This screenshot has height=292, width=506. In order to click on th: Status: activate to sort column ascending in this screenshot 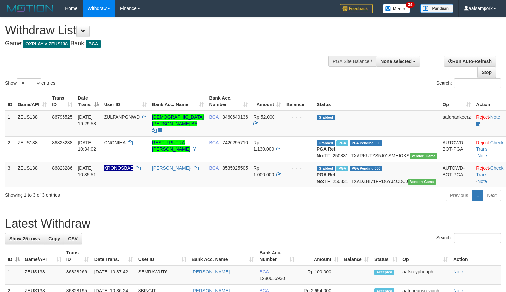, I will do `click(385, 256)`.